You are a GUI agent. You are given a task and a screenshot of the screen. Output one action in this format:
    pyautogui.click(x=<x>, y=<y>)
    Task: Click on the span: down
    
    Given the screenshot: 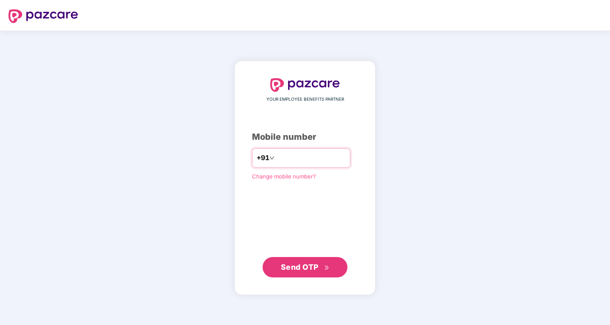 What is the action you would take?
    pyautogui.click(x=272, y=158)
    